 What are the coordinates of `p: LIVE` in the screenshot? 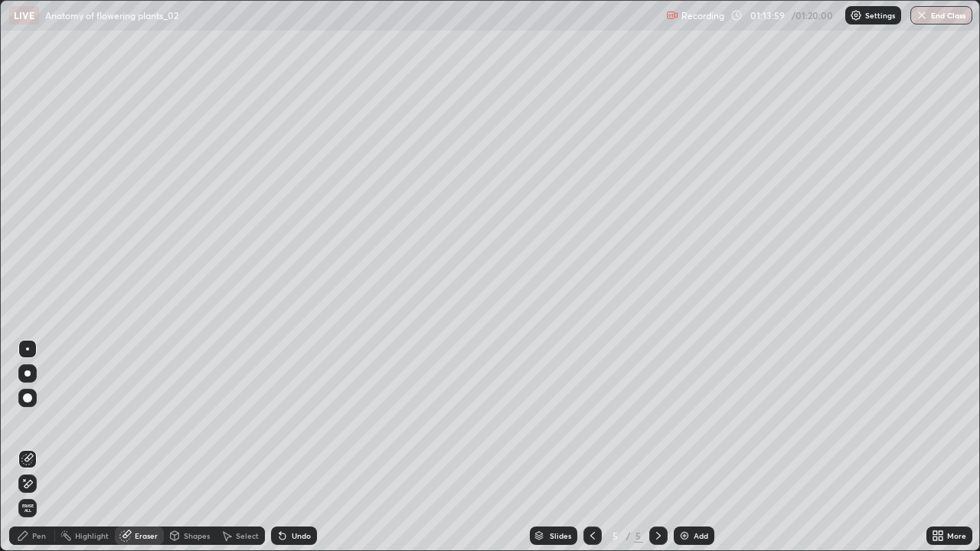 It's located at (24, 15).